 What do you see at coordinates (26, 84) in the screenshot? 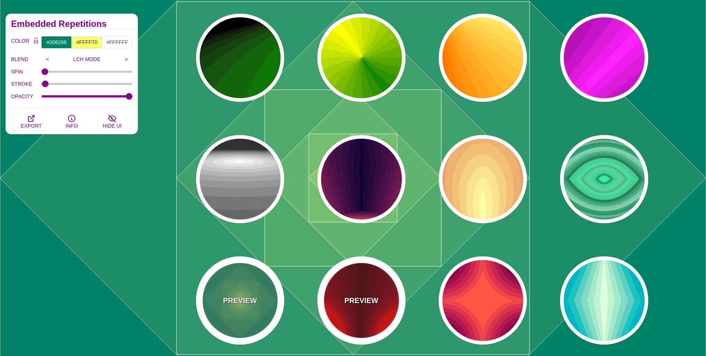
I see `label: STROKE` at bounding box center [26, 84].